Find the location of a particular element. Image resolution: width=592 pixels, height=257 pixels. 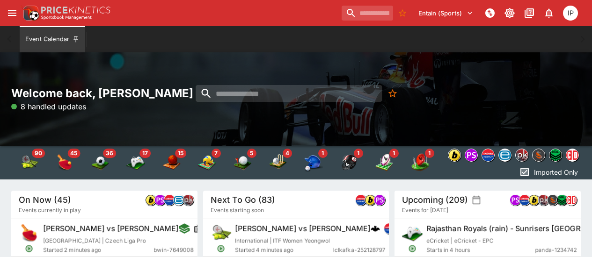

img: table_tennis.png is located at coordinates (29, 234).